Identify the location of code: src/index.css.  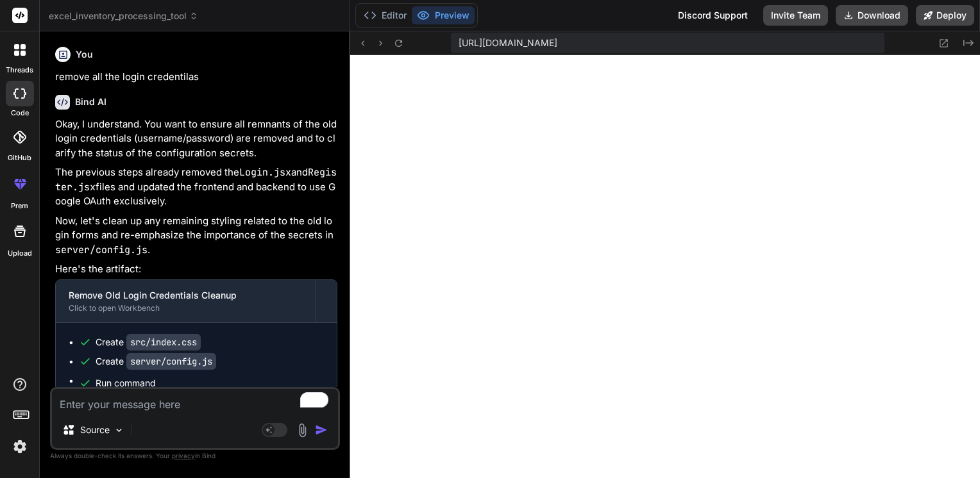
(164, 343).